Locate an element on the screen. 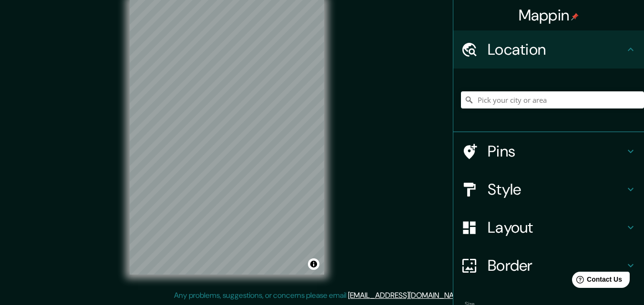 The image size is (644, 305). div: Pins is located at coordinates (549, 151).